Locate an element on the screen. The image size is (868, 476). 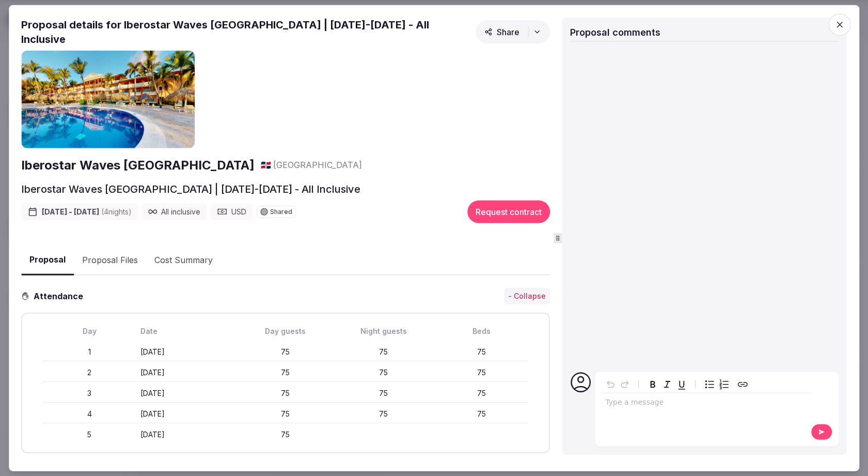
span: ( 4 night s ) is located at coordinates (116, 211).